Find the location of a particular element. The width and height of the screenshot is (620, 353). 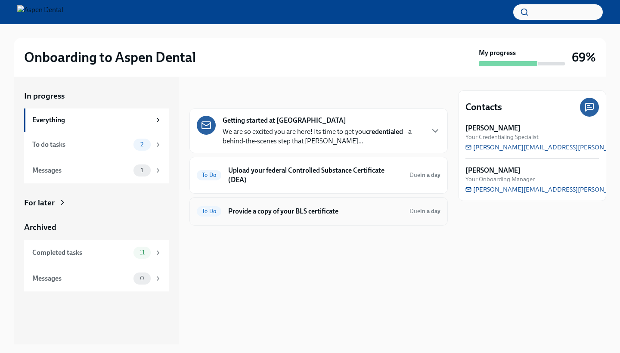

div: Everything is located at coordinates (91, 120).